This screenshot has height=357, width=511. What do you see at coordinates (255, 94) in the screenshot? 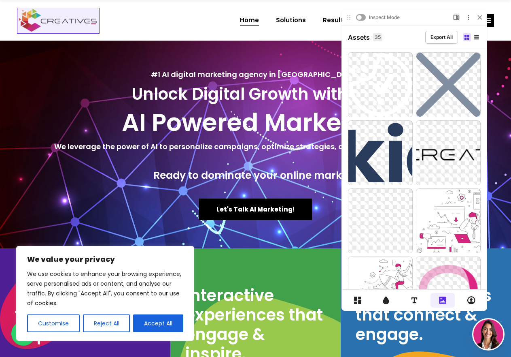
I see `h3: Unlock Digital Growth with our` at bounding box center [255, 94].